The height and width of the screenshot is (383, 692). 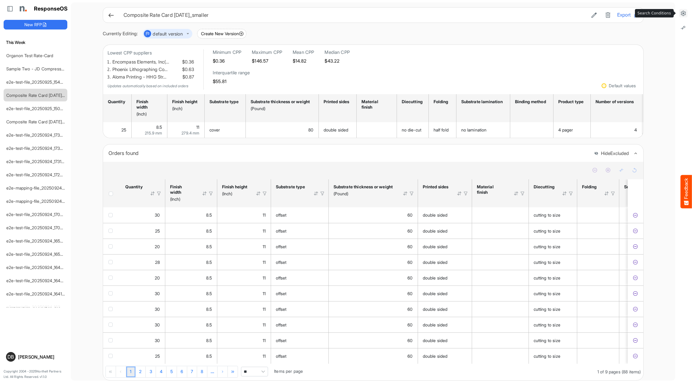 What do you see at coordinates (659, 130) in the screenshot?
I see `td: 11 is template cell Column Header httpsnorthellcomontologiesmapping-rulesmeasurementhasflatsizehe...` at bounding box center [659, 130].